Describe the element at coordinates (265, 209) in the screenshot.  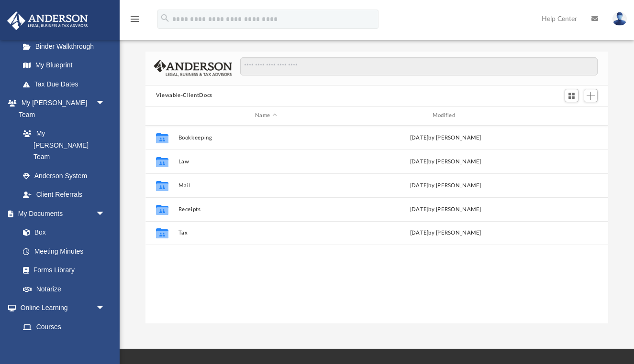
I see `button: Receipts` at that location.